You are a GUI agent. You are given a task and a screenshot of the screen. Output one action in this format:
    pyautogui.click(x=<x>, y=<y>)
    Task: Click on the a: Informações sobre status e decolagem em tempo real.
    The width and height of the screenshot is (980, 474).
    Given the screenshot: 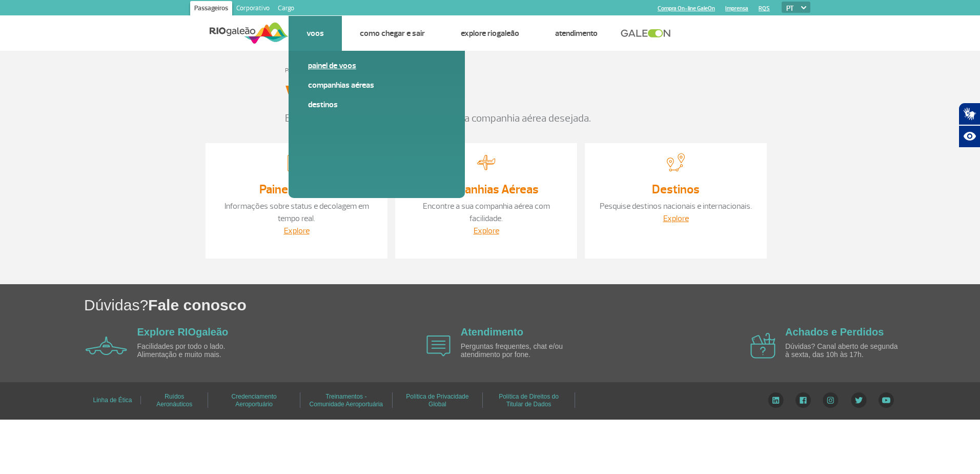 What is the action you would take?
    pyautogui.click(x=297, y=212)
    